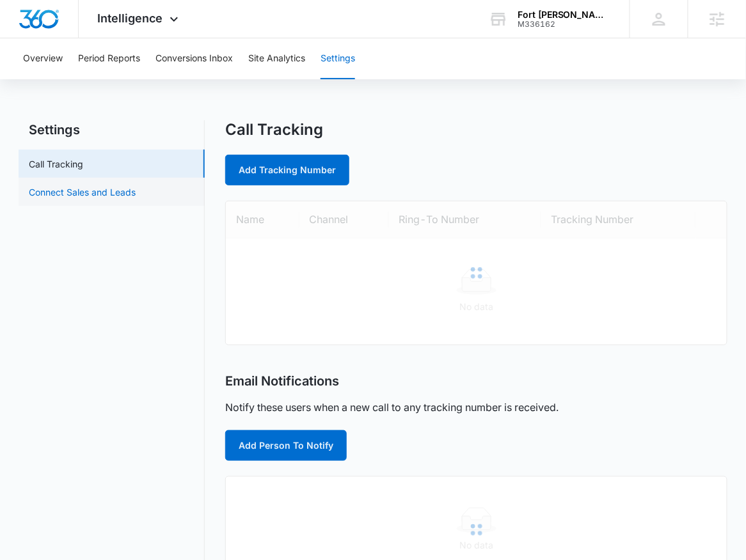  I want to click on button: Period Reports, so click(109, 59).